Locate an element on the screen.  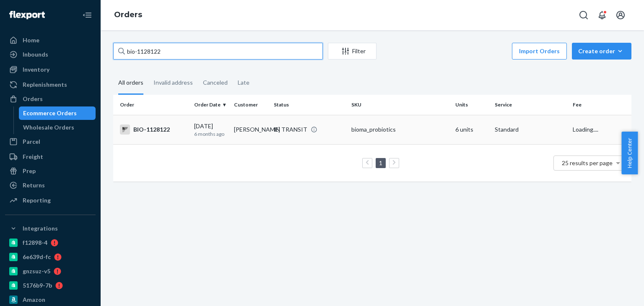
th: Units is located at coordinates (472, 105).